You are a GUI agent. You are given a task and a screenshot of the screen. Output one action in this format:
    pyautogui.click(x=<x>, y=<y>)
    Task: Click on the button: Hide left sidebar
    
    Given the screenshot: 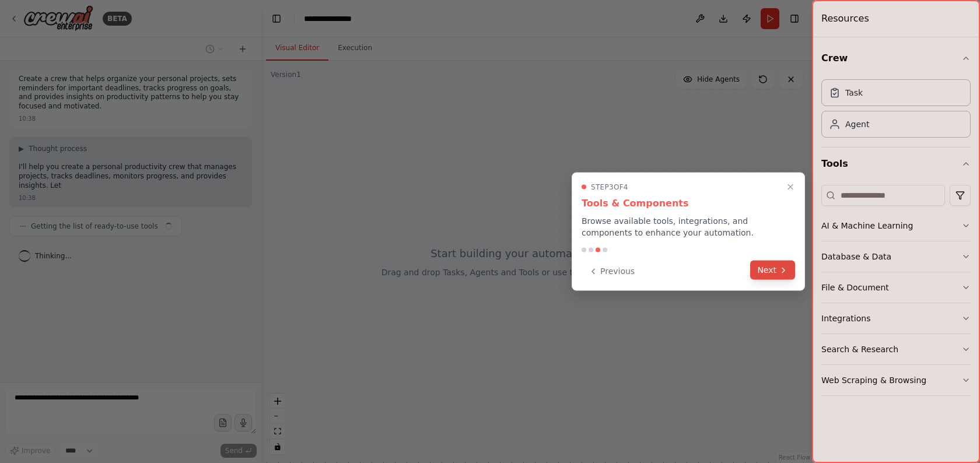 What is the action you would take?
    pyautogui.click(x=277, y=18)
    